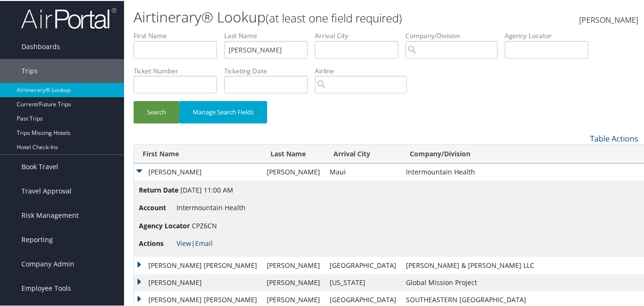  Describe the element at coordinates (454, 35) in the screenshot. I see `label: Company/Division` at that location.